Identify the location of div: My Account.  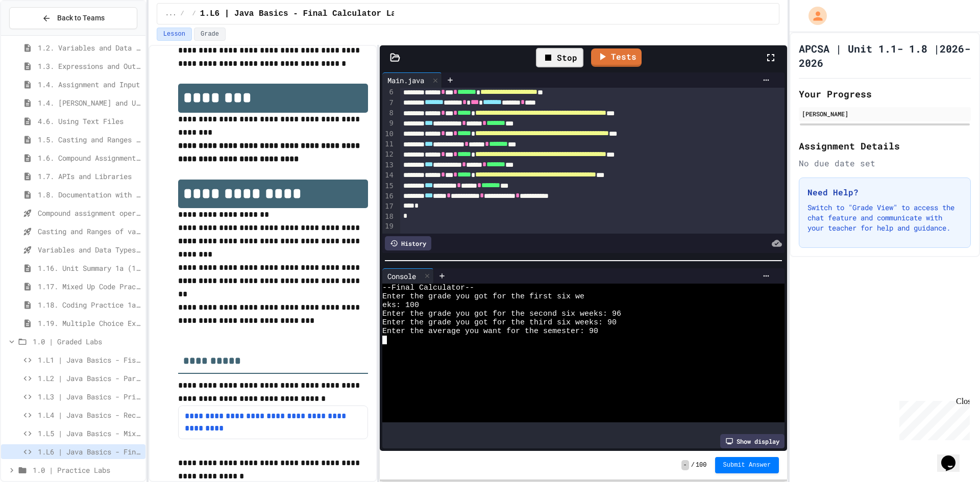
(813, 16).